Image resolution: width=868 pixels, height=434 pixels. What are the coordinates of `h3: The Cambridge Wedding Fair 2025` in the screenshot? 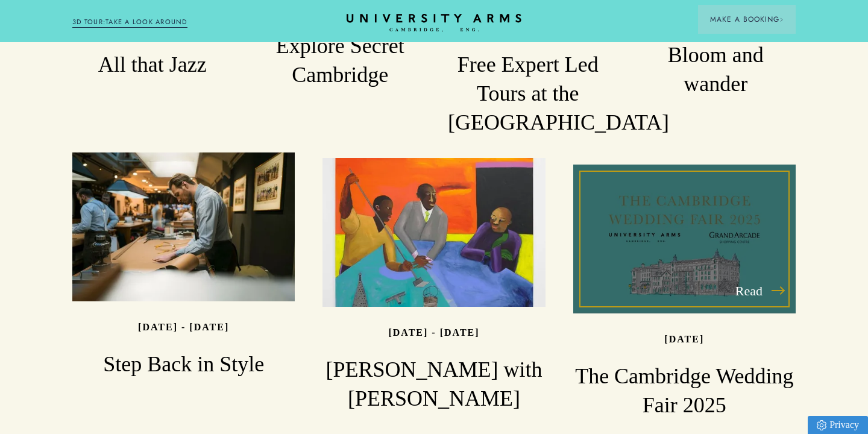 It's located at (684, 391).